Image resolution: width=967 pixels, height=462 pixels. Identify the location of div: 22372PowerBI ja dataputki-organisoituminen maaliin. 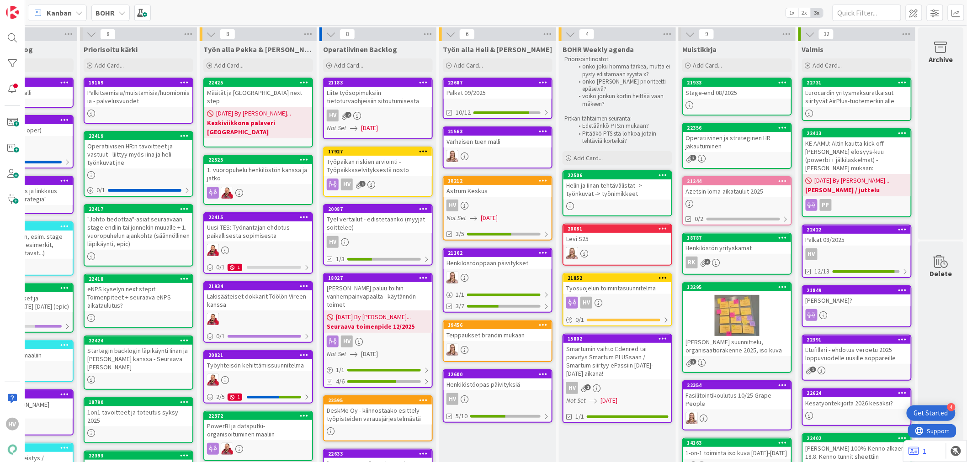
(258, 426).